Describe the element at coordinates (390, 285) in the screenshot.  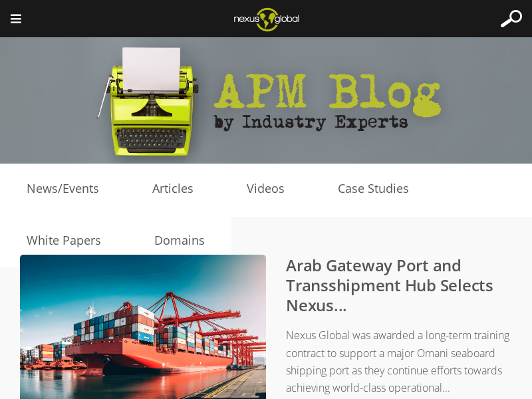
I see `a: Arab Gateway Port and Transshipment Hub Selects Nexus...` at that location.